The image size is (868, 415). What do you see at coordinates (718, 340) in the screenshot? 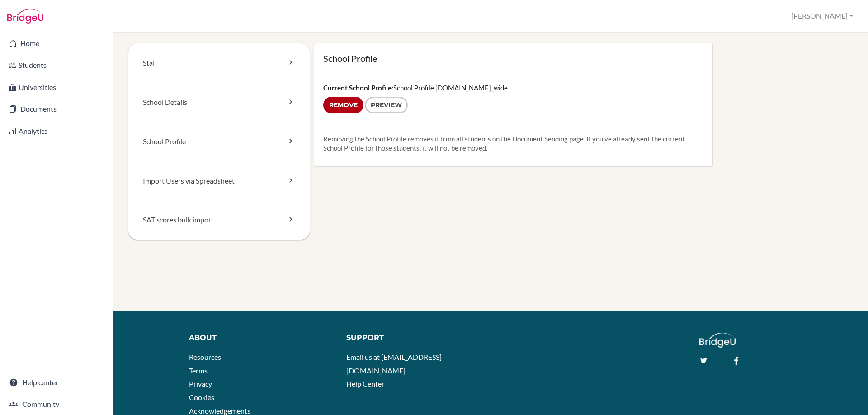
I see `img: logo_white@2x-f4f0deed5e89b7ecb1c2cc34c3e3d731f90f0f143d5ea2071677605dd97b5244.png` at bounding box center [718, 340].